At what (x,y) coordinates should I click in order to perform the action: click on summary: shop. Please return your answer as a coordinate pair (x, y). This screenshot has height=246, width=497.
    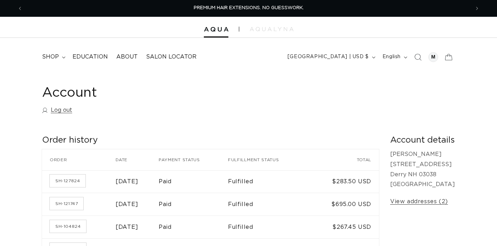
    Looking at the image, I should click on (53, 57).